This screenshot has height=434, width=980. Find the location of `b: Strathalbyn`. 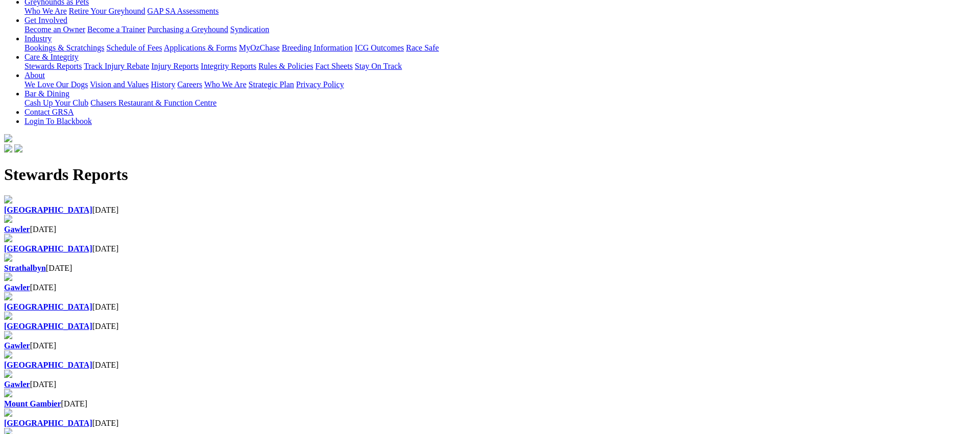

b: Strathalbyn is located at coordinates (25, 268).